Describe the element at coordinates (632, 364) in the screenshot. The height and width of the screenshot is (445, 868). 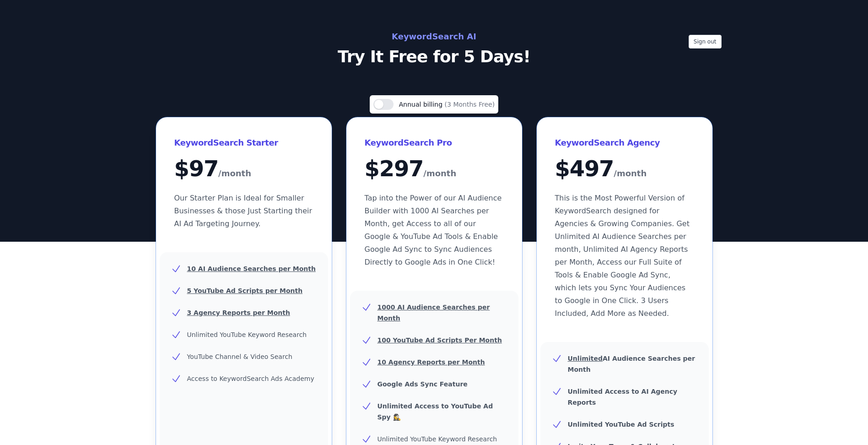
I see `b: AI Audience Searches per Month` at that location.